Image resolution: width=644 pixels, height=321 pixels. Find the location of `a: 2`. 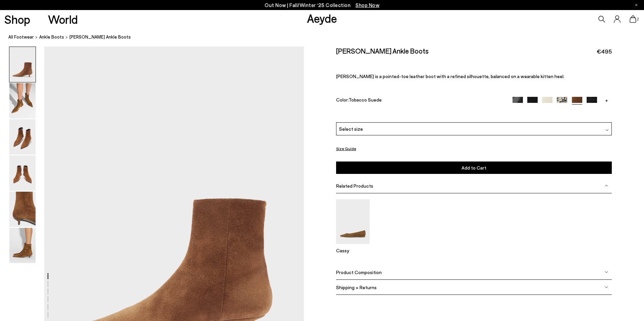

a: 2 is located at coordinates (633, 19).